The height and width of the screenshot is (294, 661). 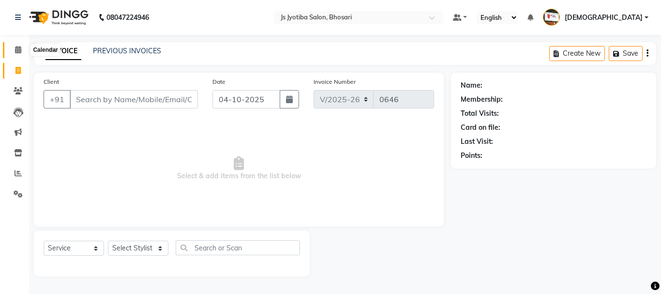 I want to click on label: Date, so click(x=219, y=82).